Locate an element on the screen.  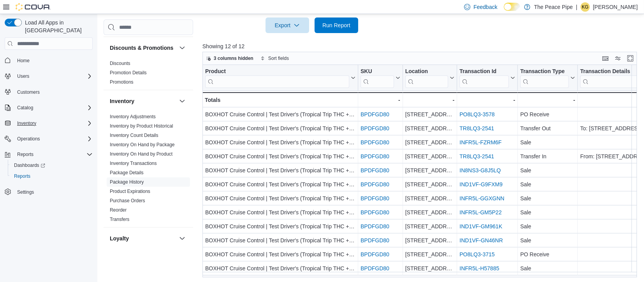
span: Product Expirations is located at coordinates (130, 192).